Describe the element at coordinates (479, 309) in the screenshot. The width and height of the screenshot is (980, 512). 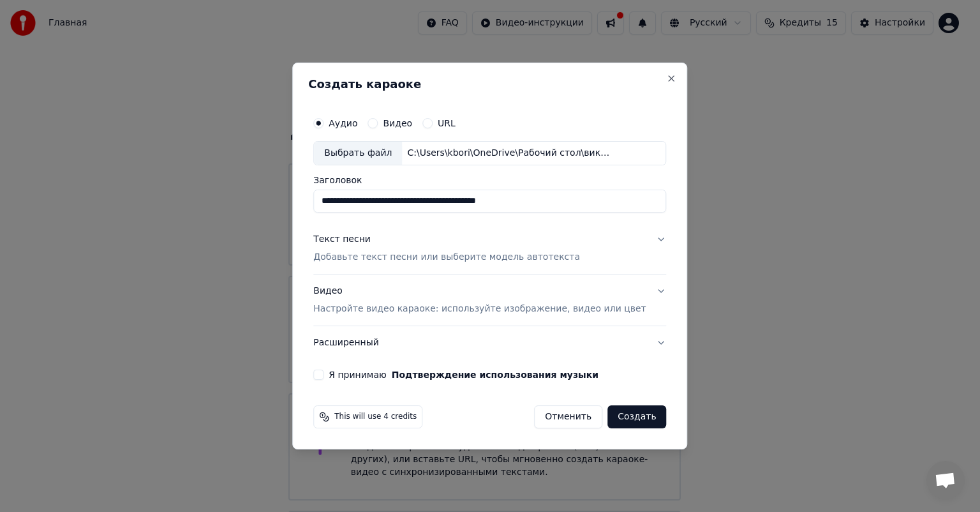
I see `p: Настройте видео караоке: используйте изображение, видео или цвет` at that location.